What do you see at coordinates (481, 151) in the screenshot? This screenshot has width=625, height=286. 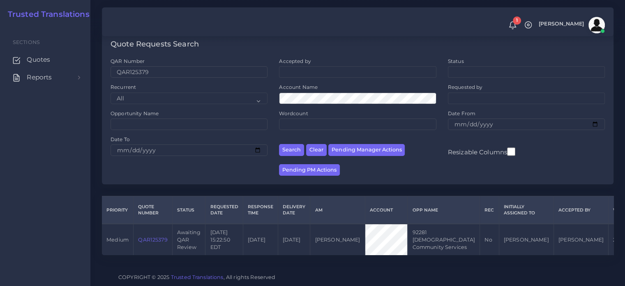 I see `label: Resizable Columns` at bounding box center [481, 151].